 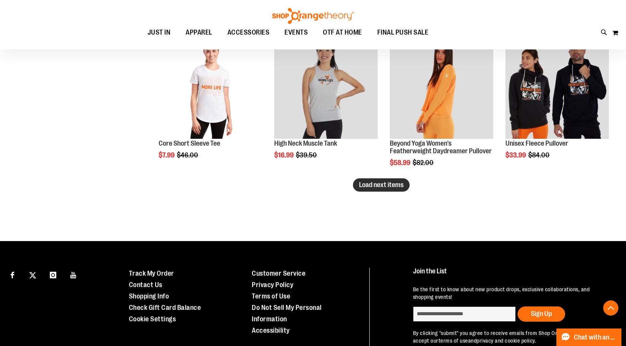 I want to click on a: High Neck Muscle Tank, so click(x=305, y=143).